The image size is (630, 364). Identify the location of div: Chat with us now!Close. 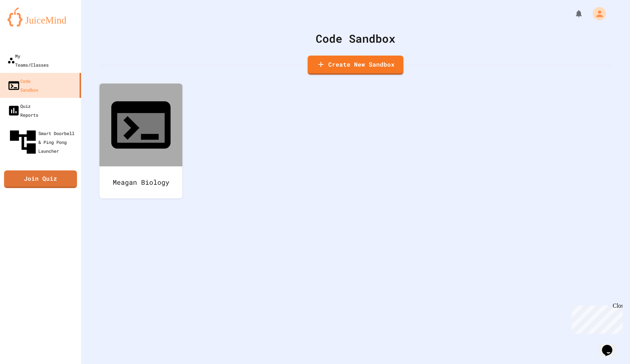
(27, 25).